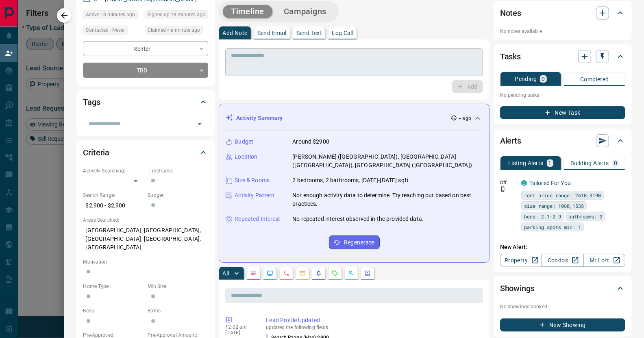 This screenshot has height=338, width=644. What do you see at coordinates (550, 183) in the screenshot?
I see `a: Tailored For You` at bounding box center [550, 183].